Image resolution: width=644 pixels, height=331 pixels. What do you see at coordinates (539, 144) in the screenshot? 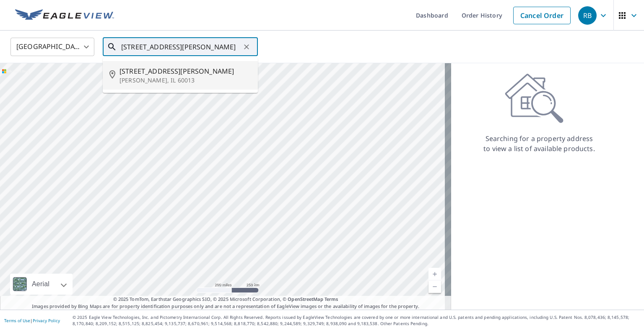
I see `p: Searching for a property address to view a list of available products.` at bounding box center [539, 144].